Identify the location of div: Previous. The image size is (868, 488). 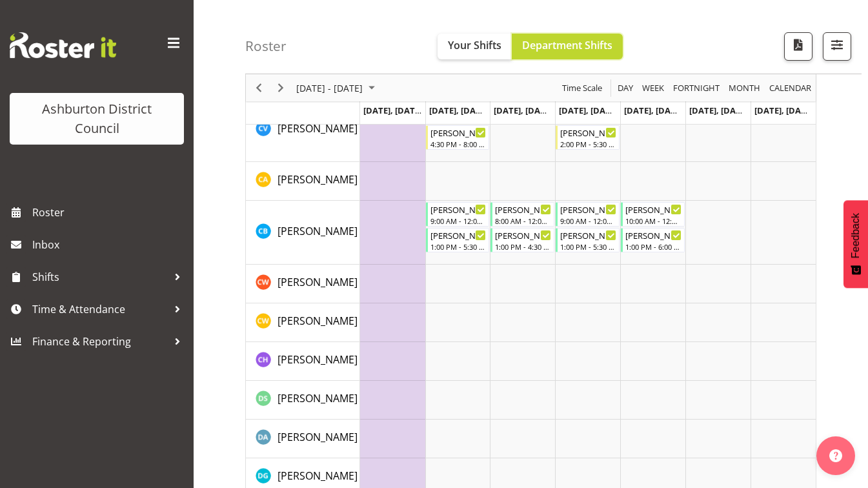
(259, 88).